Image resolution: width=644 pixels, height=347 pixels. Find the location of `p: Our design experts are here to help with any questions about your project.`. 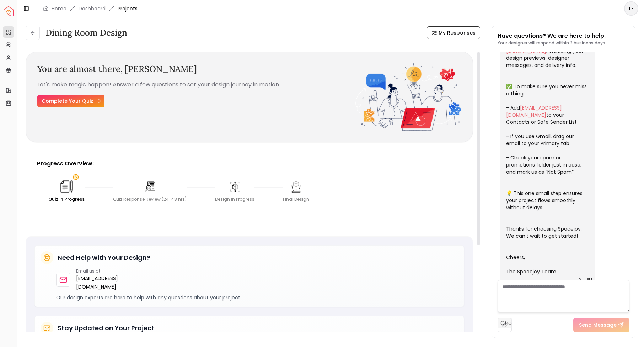

p: Our design experts are here to help with any questions about your project. is located at coordinates (257, 297).